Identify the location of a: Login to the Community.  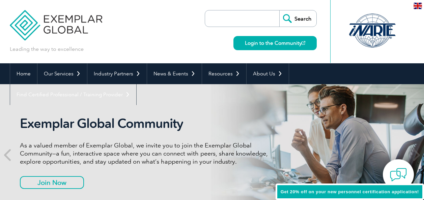
(275, 43).